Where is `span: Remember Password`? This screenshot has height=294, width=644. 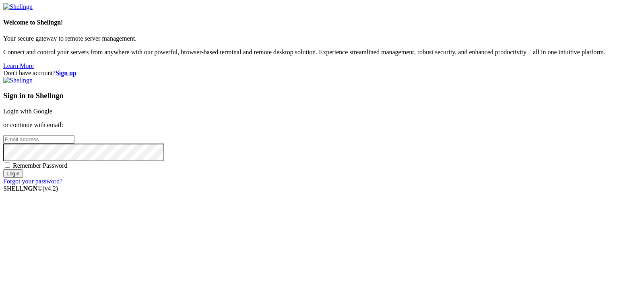 span: Remember Password is located at coordinates (41, 166).